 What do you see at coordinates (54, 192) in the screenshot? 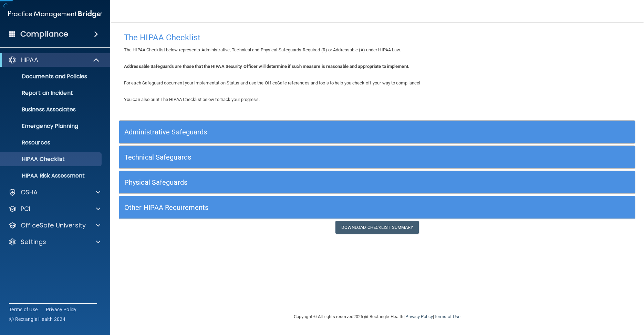
I see `a: OSHA` at bounding box center [54, 192].